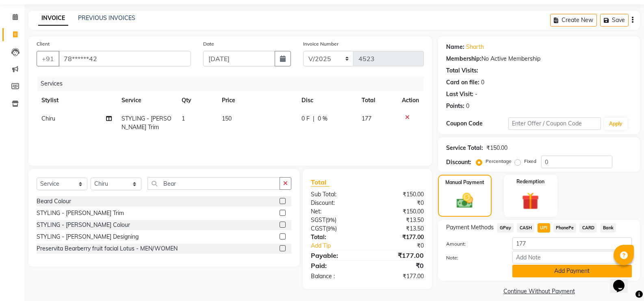 The width and height of the screenshot is (644, 301). What do you see at coordinates (234, 83) in the screenshot?
I see `div: Services` at bounding box center [234, 83].